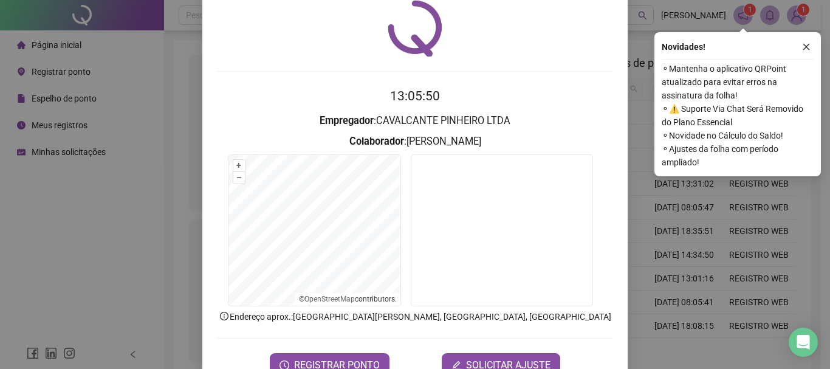 Image resolution: width=830 pixels, height=369 pixels. Describe the element at coordinates (224, 316) in the screenshot. I see `span: info-circle` at that location.